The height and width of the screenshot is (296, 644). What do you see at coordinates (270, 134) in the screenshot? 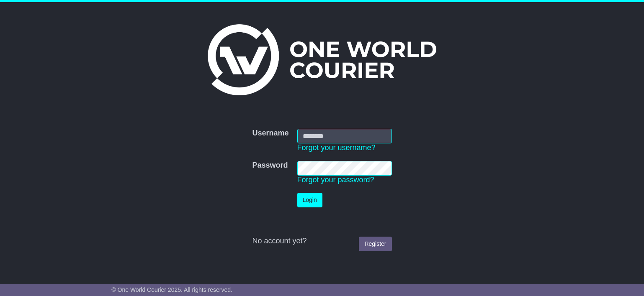
I see `label: Username` at bounding box center [270, 134].